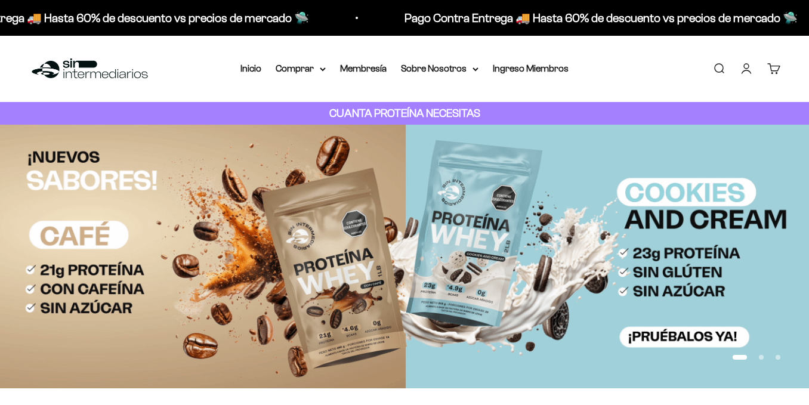  Describe the element at coordinates (250, 68) in the screenshot. I see `a: Inicio` at that location.